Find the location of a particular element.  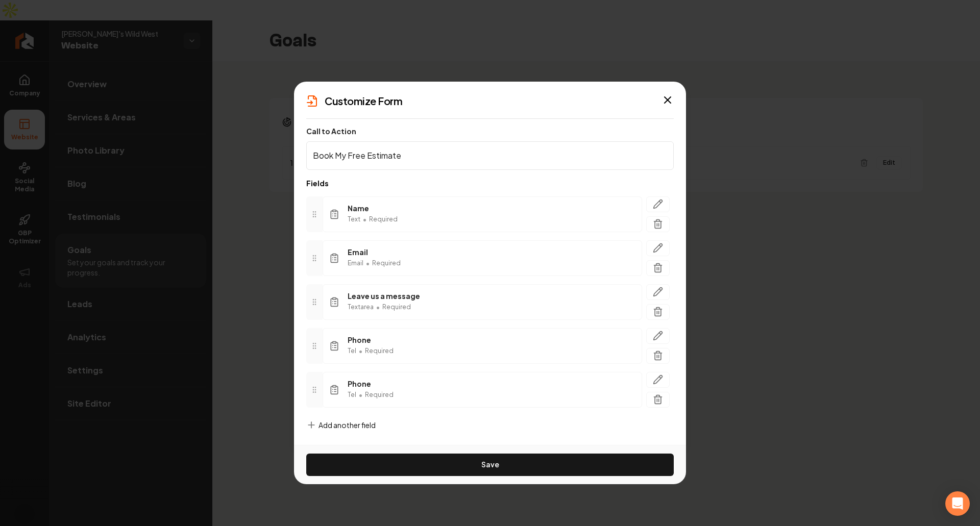

span: Text is located at coordinates (354, 219).